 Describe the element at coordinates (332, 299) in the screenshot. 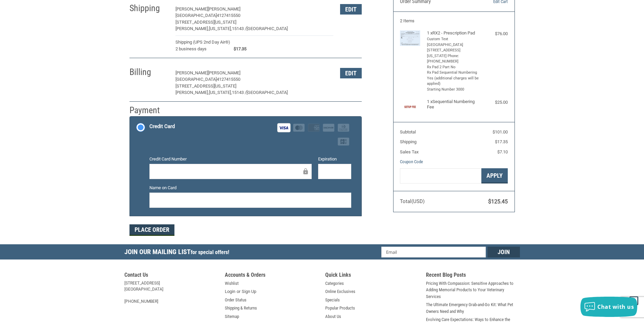

I see `a: Specials` at that location.